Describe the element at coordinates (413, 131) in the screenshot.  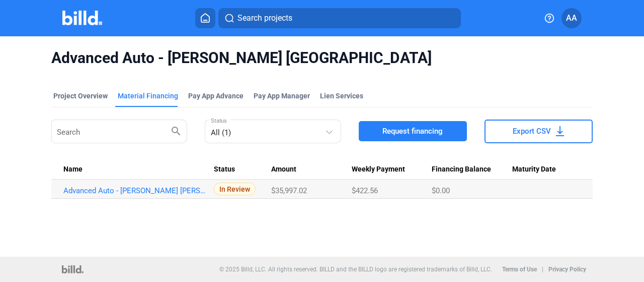
I see `button: Request financing` at that location.